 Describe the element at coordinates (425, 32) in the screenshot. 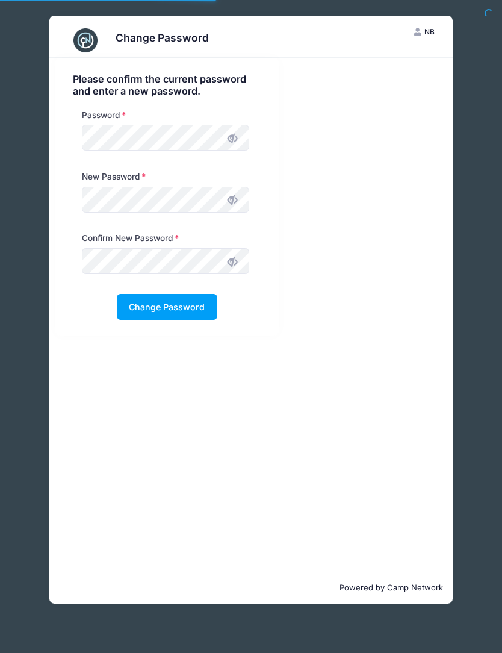

I see `button: NB` at that location.